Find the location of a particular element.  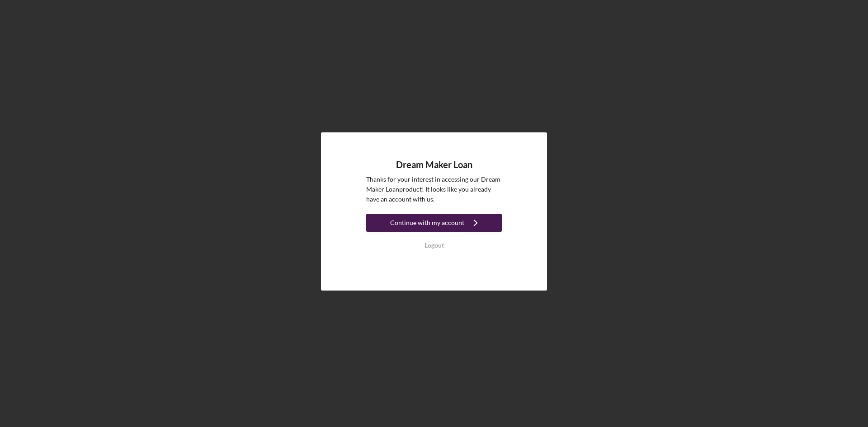

h4: Dream Maker Loan is located at coordinates (434, 164).